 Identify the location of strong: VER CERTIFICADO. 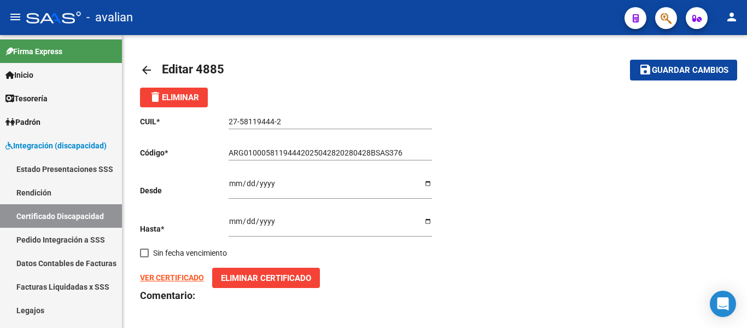
(172, 277).